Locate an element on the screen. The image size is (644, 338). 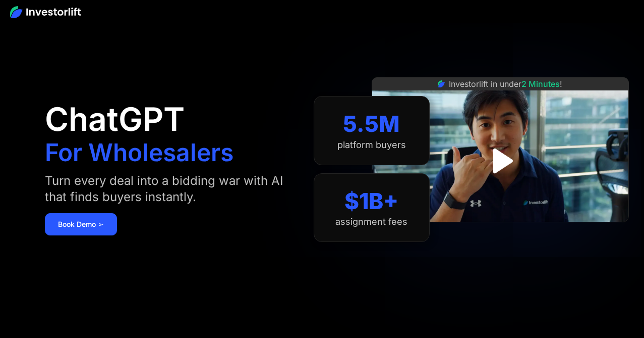
div: Investorlift in under ! is located at coordinates (506, 84).